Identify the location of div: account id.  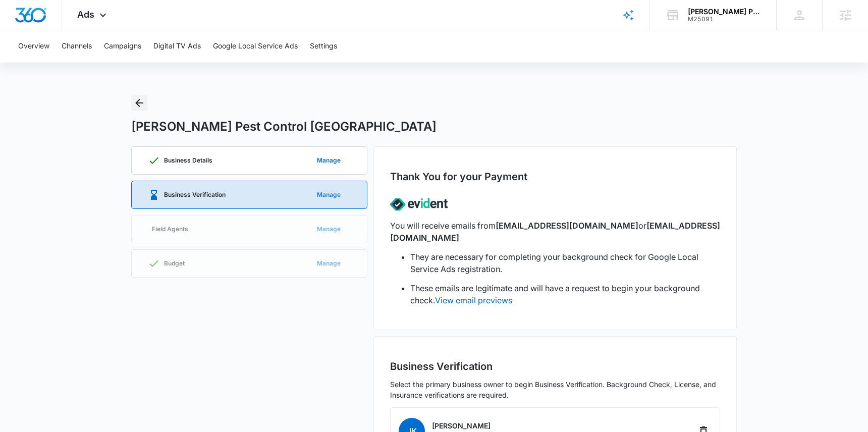
(725, 19).